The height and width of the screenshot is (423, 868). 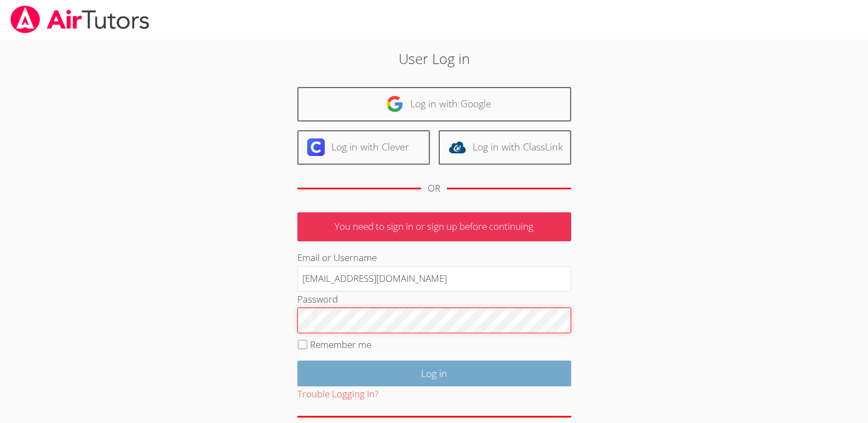 What do you see at coordinates (338, 394) in the screenshot?
I see `button: Trouble Logging In?` at bounding box center [338, 394].